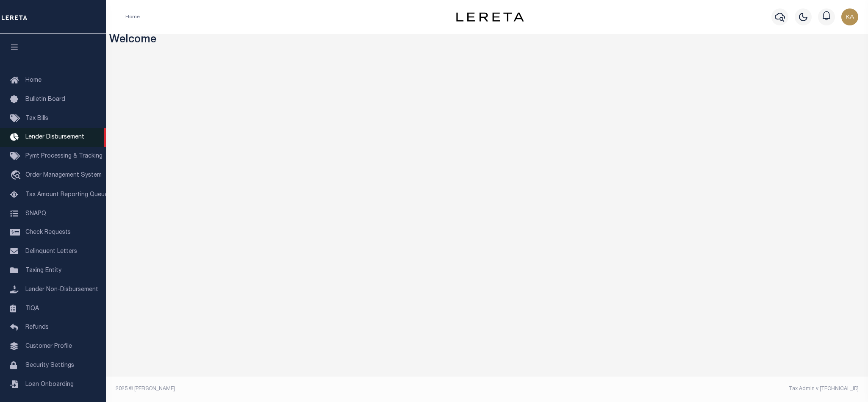 Image resolution: width=868 pixels, height=402 pixels. Describe the element at coordinates (17, 176) in the screenshot. I see `i: travel_explore` at that location.